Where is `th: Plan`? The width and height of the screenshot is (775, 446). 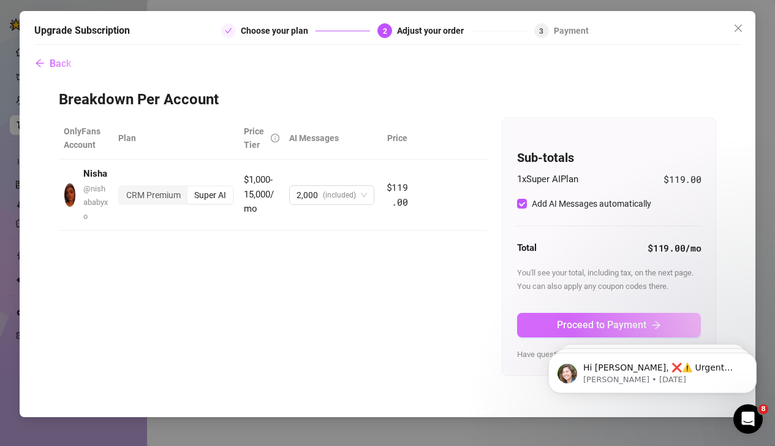
th: Plan is located at coordinates (176, 138).